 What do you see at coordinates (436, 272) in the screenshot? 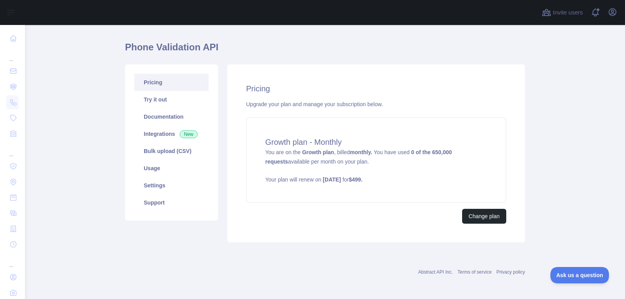
I see `a: Abstract API Inc.` at bounding box center [436, 272].